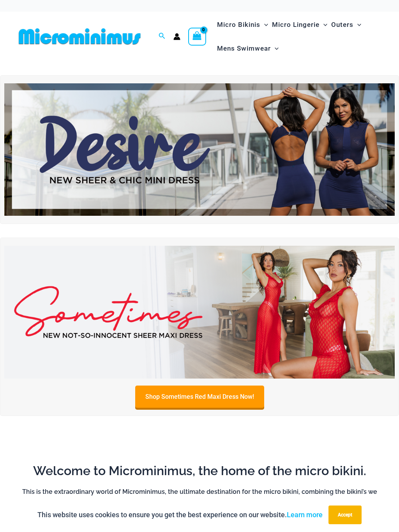 The image size is (399, 532). What do you see at coordinates (200, 471) in the screenshot?
I see `h2: Welcome to Microminimus, the home of the micro bikini.` at bounding box center [200, 471].